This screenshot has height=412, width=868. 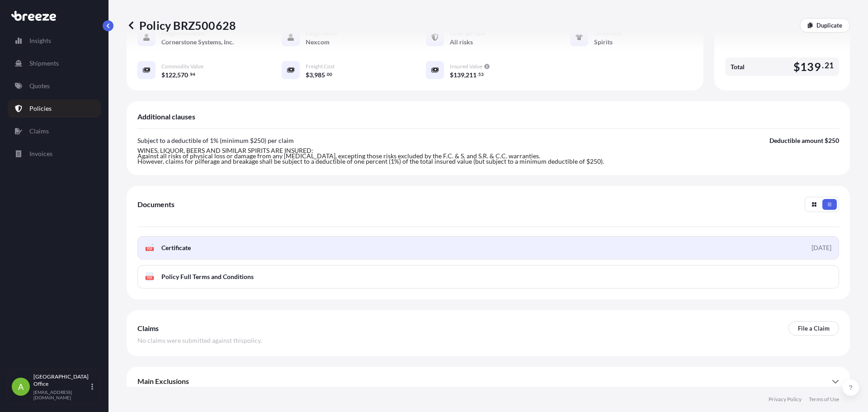 I want to click on a: Insights, so click(x=54, y=41).